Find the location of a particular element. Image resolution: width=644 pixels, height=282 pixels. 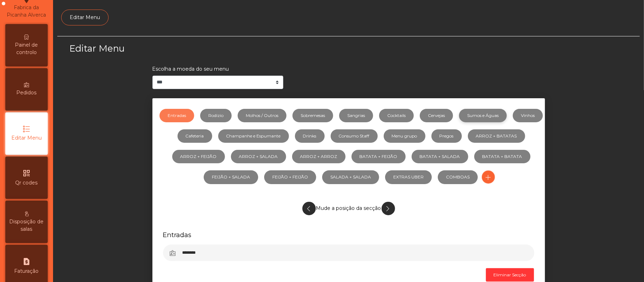

a: BATATA + FEIJÃO is located at coordinates (378, 156).